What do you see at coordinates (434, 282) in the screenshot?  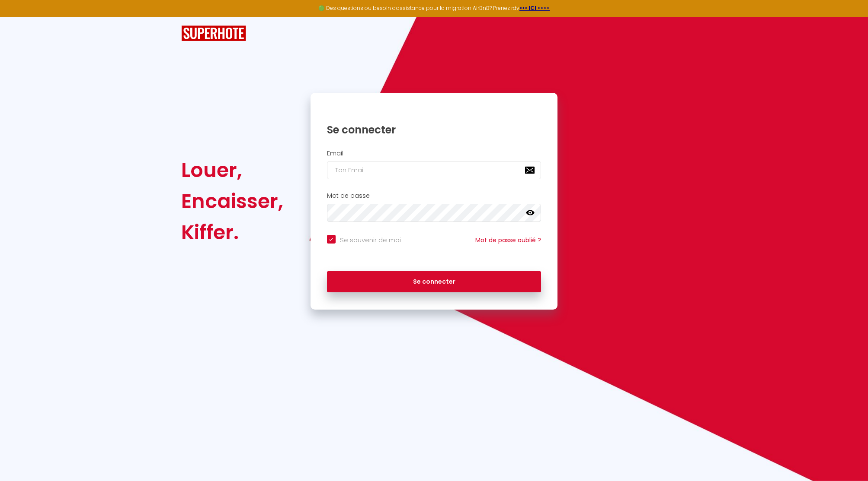 I see `button: Se connecter` at bounding box center [434, 282].